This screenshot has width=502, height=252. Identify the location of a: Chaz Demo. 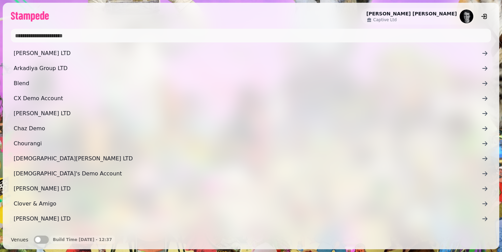
(251, 128).